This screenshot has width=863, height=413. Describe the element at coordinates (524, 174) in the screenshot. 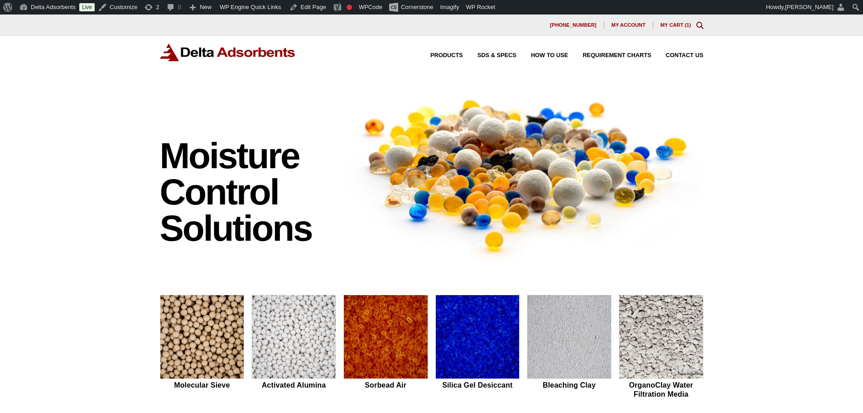

I see `img: Image` at that location.